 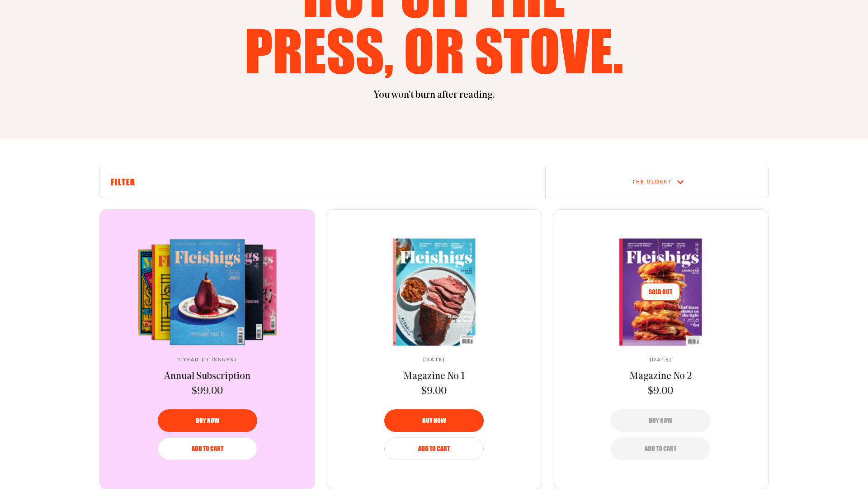 I want to click on span: Sold Out, so click(x=661, y=291).